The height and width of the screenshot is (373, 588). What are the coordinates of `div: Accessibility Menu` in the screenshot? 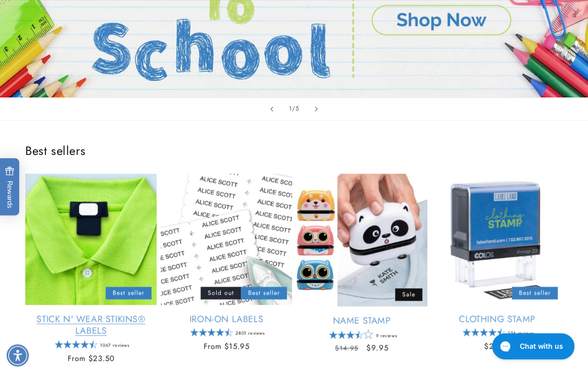 It's located at (18, 356).